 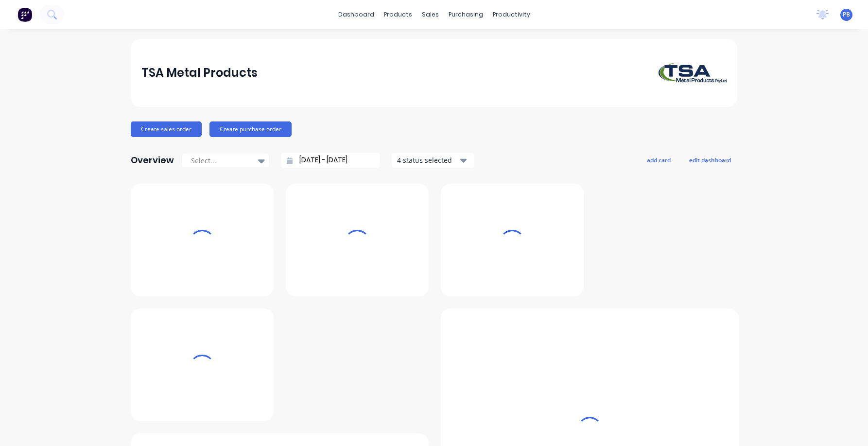 I want to click on div: sales, so click(x=430, y=15).